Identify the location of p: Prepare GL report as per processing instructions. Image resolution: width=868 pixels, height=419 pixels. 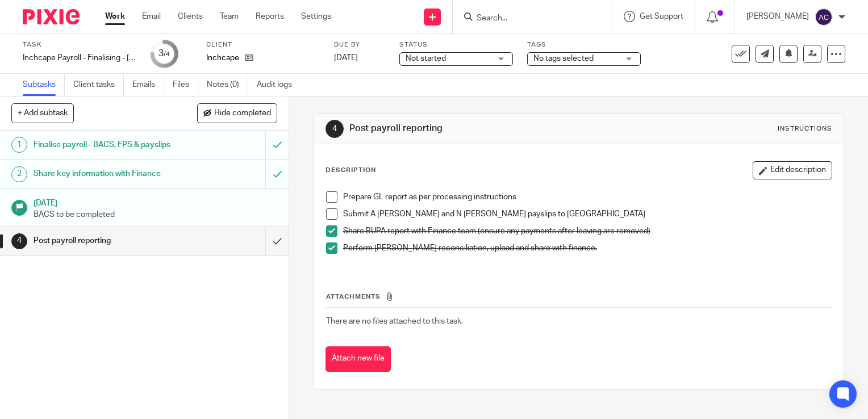
(588, 197).